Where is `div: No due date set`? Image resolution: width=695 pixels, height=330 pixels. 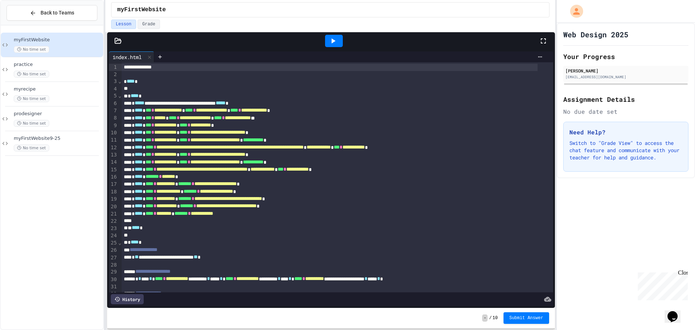 div: No due date set is located at coordinates (626, 111).